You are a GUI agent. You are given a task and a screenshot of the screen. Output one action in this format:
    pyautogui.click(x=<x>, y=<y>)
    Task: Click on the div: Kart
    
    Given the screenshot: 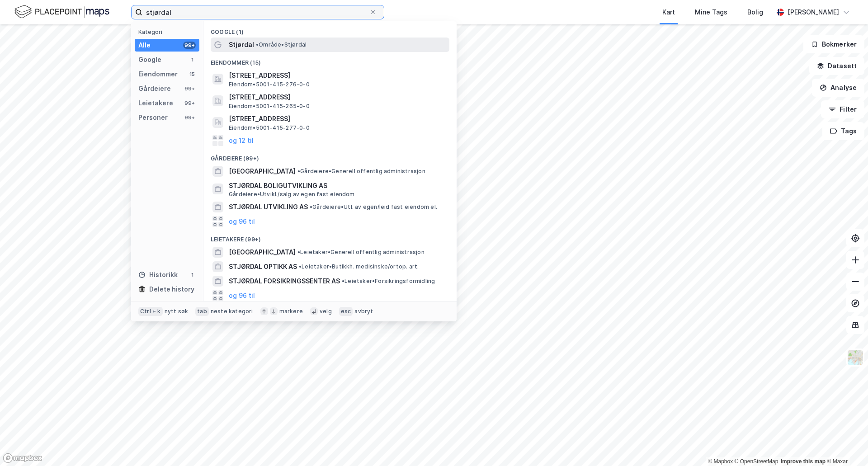 What is the action you would take?
    pyautogui.click(x=669, y=12)
    